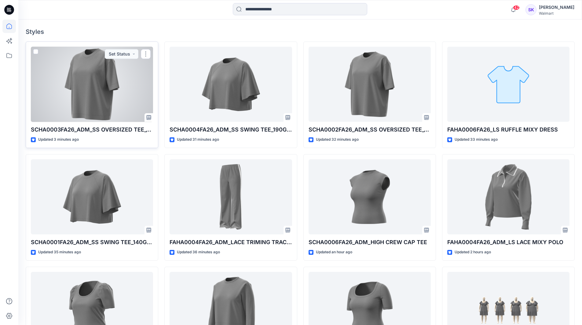  Describe the element at coordinates (508, 84) in the screenshot. I see `a: FAHA0006FA26_LS RUFFLE MIXY DRESS` at that location.